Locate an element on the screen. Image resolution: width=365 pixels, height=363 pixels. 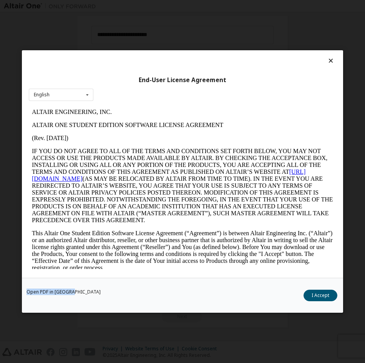
button: I Accept is located at coordinates (320, 295).